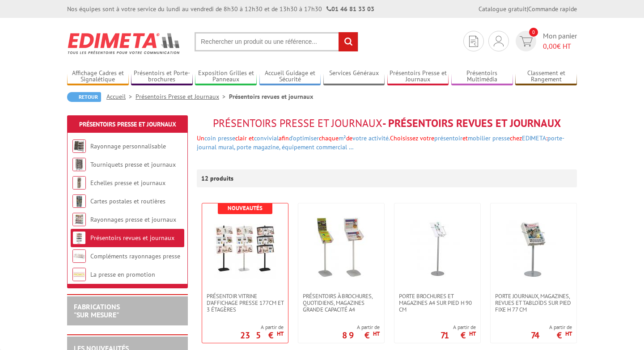  Describe the element at coordinates (79, 275) in the screenshot. I see `img: La presse en promotion` at that location.